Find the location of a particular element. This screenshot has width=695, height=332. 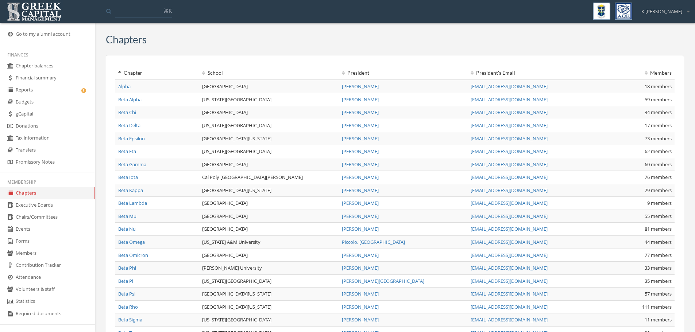

a: Beta Alpha is located at coordinates (130, 100).